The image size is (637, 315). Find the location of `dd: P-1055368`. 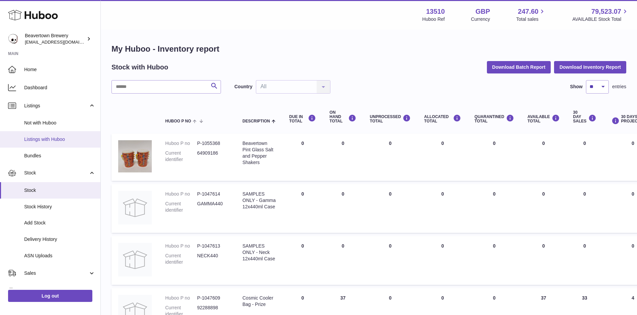

dd: P-1055368 is located at coordinates (213, 143).